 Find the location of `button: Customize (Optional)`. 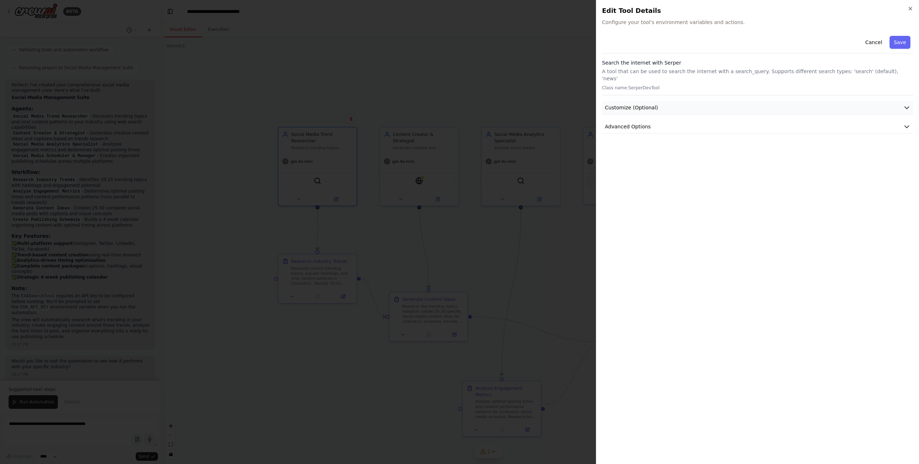

button: Customize (Optional) is located at coordinates (757, 108).